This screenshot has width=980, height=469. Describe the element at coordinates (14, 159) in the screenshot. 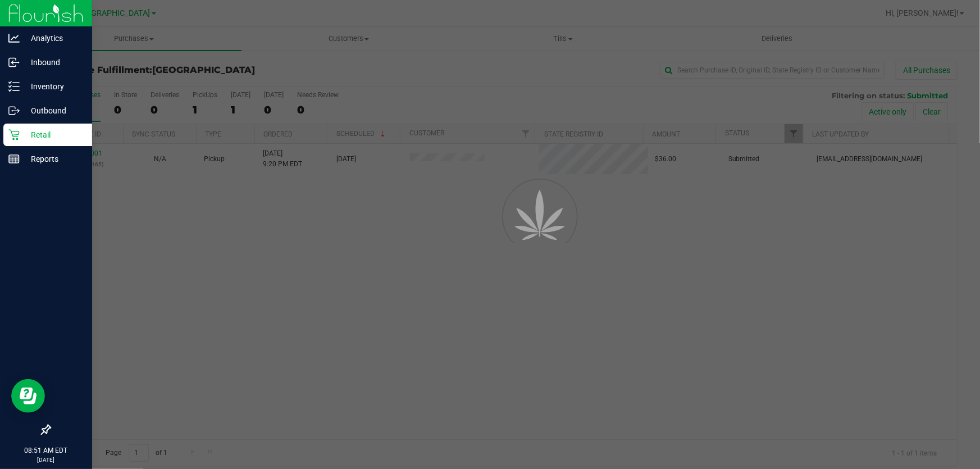

I see `inline-svg: Reports` at that location.